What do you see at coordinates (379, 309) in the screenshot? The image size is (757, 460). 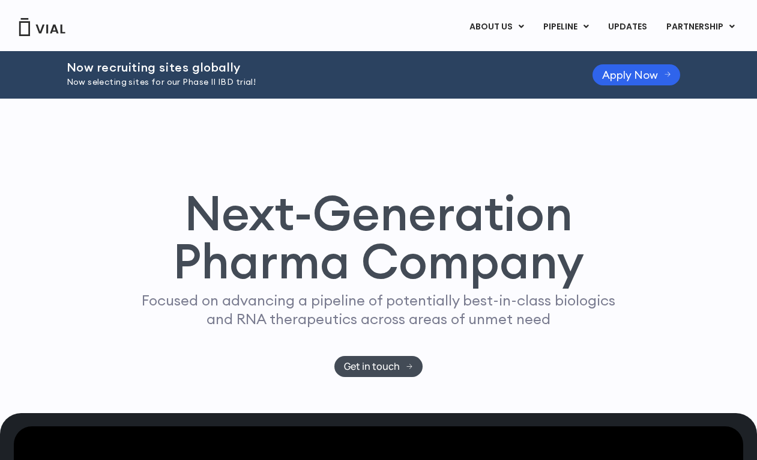 I see `p: Focused on advancing a pipeline of potentially best-in-class biologics and RNA therapeutics acros...` at bounding box center [379, 309].